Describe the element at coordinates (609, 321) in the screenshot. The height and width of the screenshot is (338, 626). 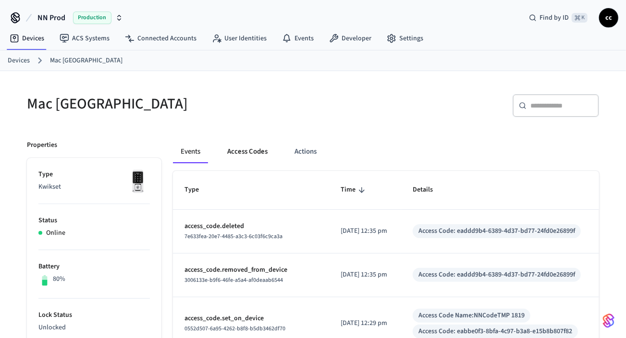
I see `img: SeamLogoGradient.69752ec5.svg` at that location.